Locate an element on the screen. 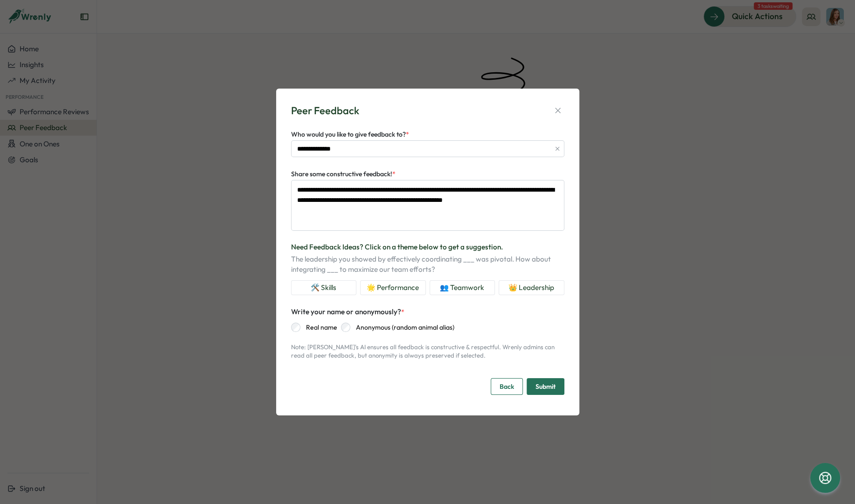 The height and width of the screenshot is (504, 855). button: 👑 Leadership is located at coordinates (531, 287).